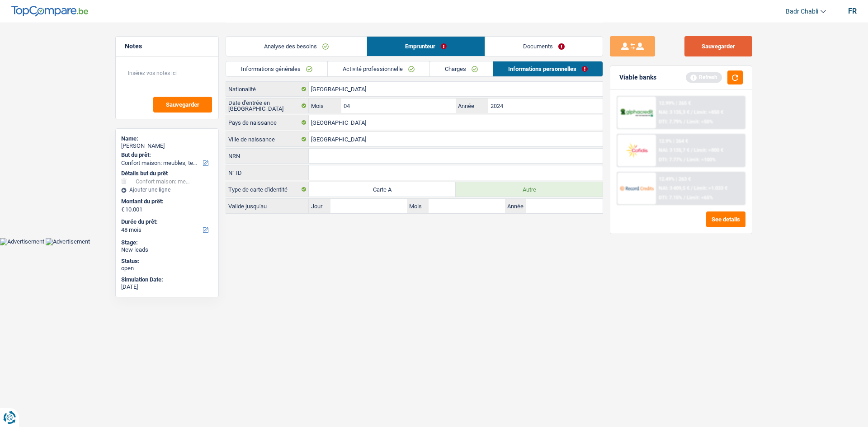  What do you see at coordinates (701, 159) in the screenshot?
I see `span: Limit: <100%` at bounding box center [701, 159].